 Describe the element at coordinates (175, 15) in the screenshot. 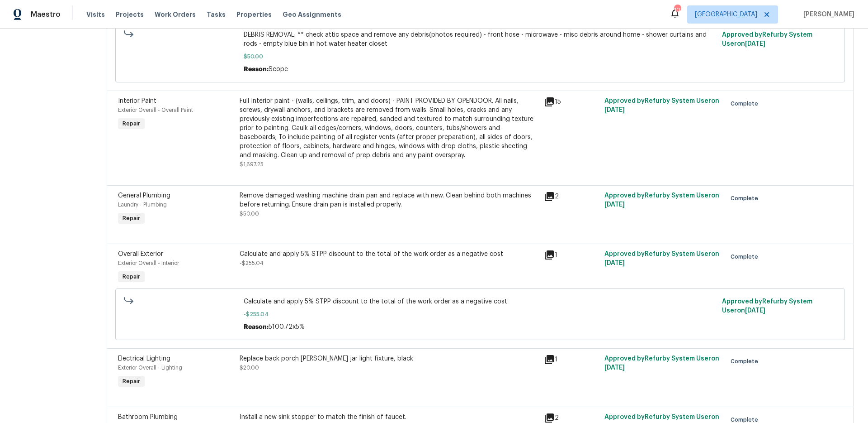

I see `span: Work Orders` at that location.